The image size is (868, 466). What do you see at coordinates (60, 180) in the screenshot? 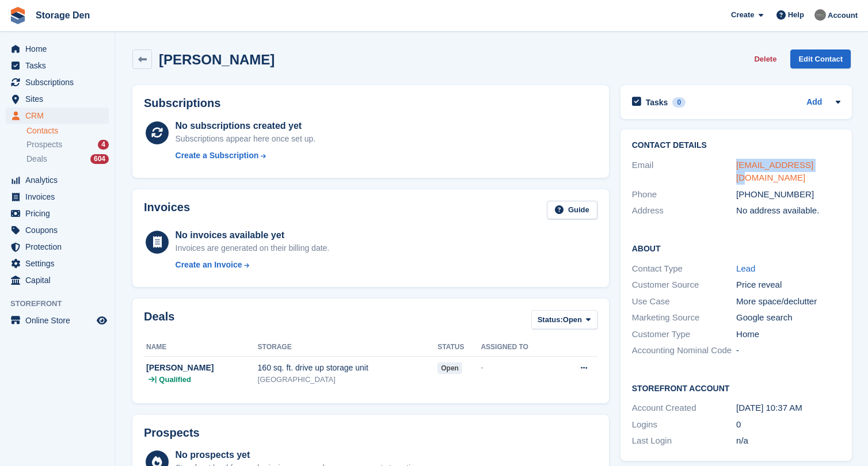
I see `span: Analytics` at bounding box center [60, 180].